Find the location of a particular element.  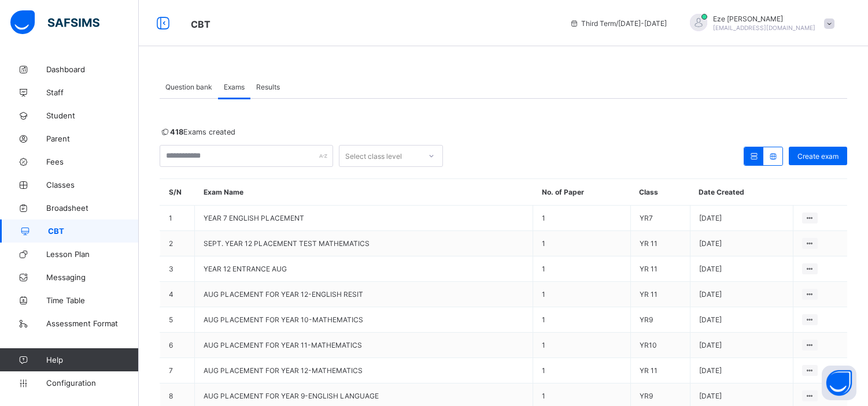

span: Broadsheet is located at coordinates (93, 208).